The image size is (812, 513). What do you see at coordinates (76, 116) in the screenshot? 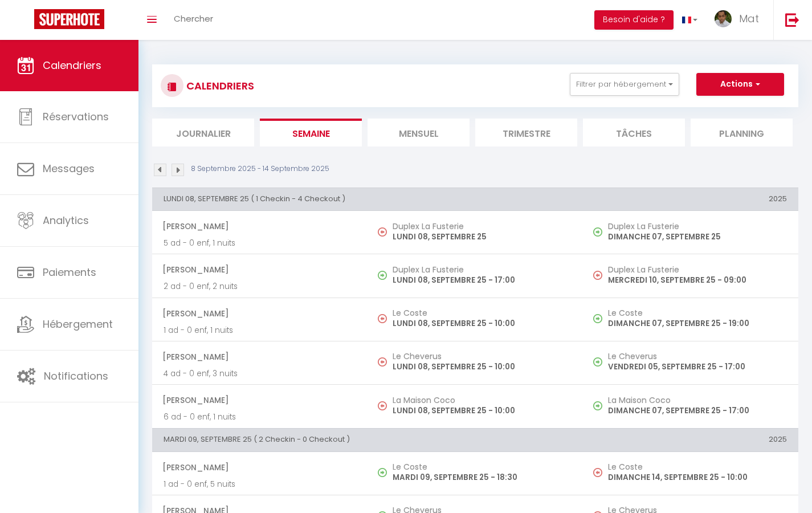
I see `span: Réservations` at bounding box center [76, 116].